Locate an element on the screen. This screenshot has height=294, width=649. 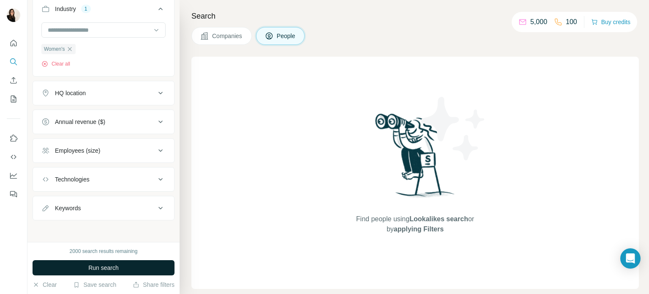
button: Keywords is located at coordinates (103, 208).